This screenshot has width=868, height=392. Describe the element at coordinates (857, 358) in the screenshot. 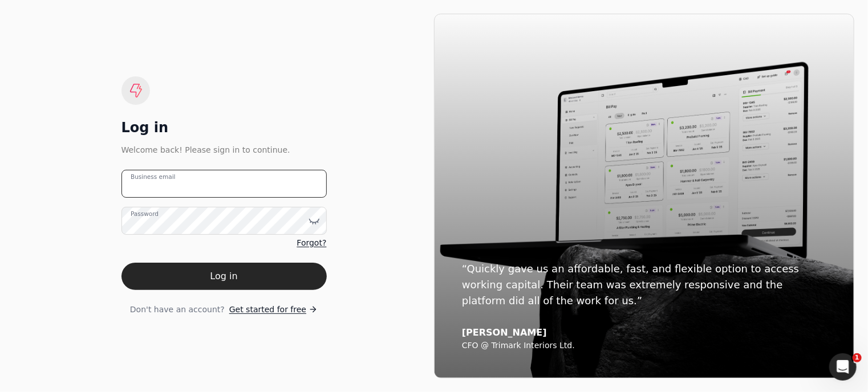

I see `span: 1` at that location.